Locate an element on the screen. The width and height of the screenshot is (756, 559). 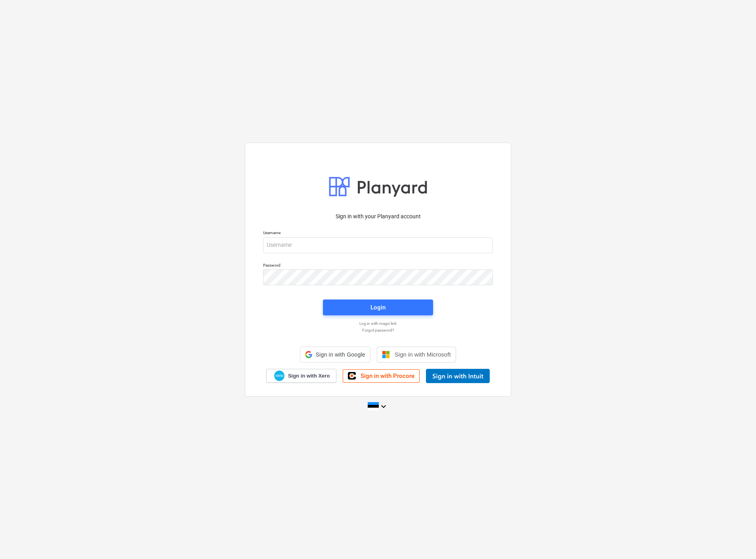
span: Sign in with Procore is located at coordinates (388, 376).